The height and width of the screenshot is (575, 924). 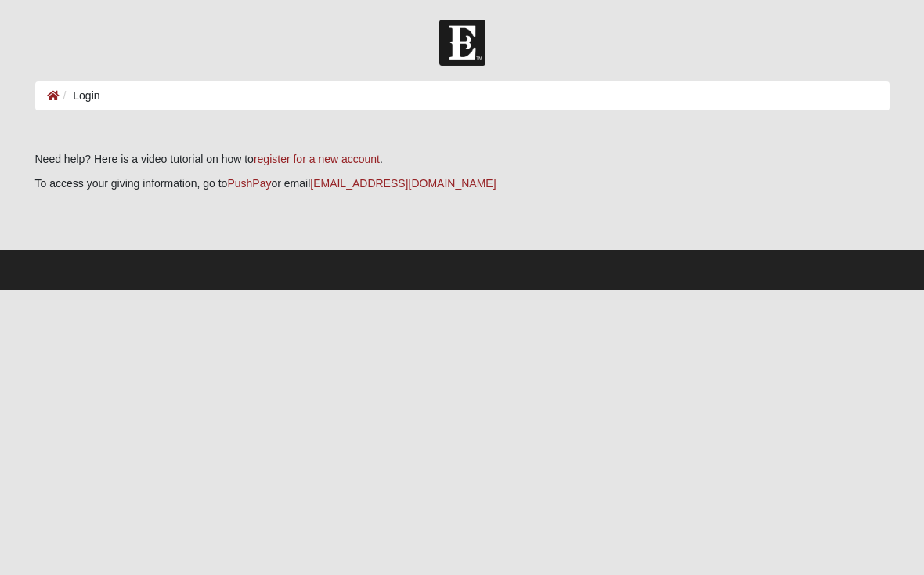 I want to click on img: Church of Eleven22 Logo, so click(x=462, y=43).